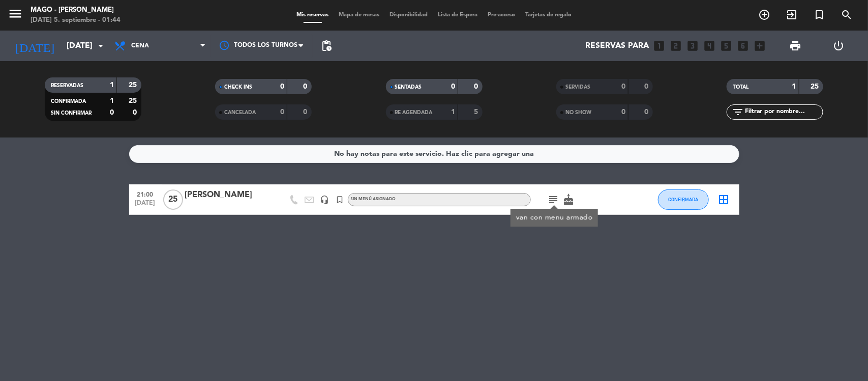 Image resolution: width=868 pixels, height=381 pixels. I want to click on i: subject, so click(553, 199).